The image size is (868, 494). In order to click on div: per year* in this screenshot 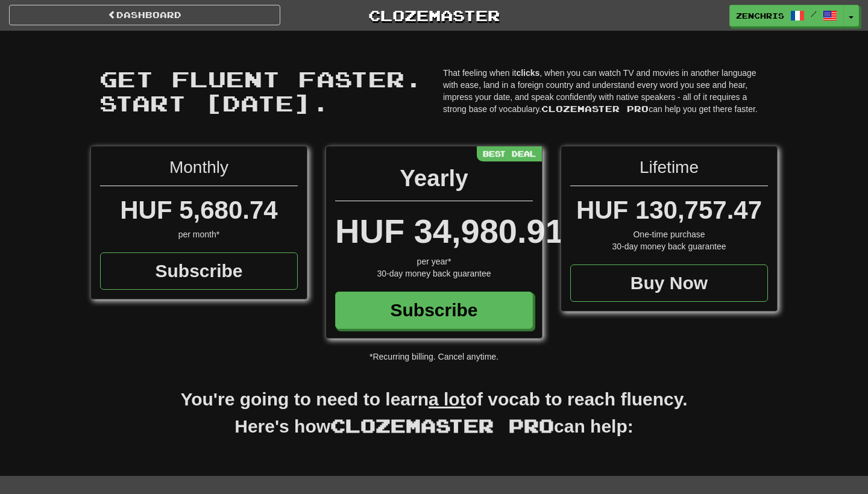, I will do `click(434, 261)`.